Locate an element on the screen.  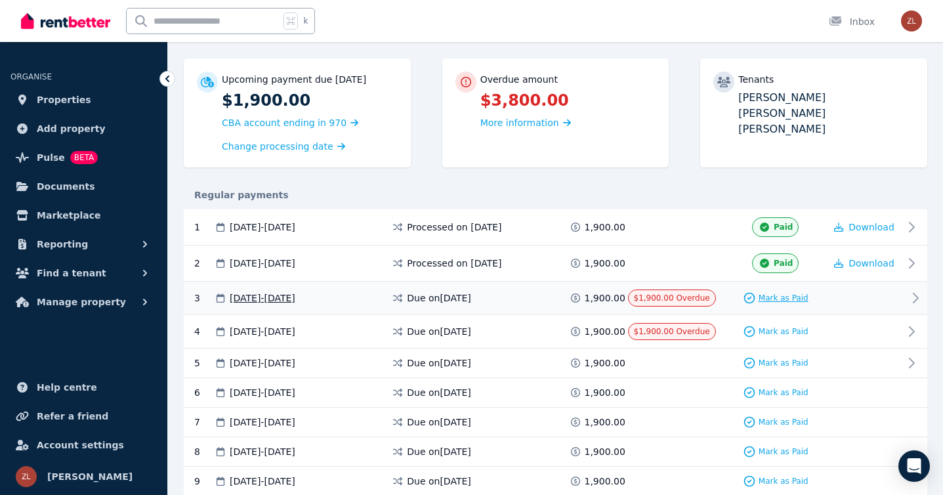
span: k is located at coordinates (305, 21).